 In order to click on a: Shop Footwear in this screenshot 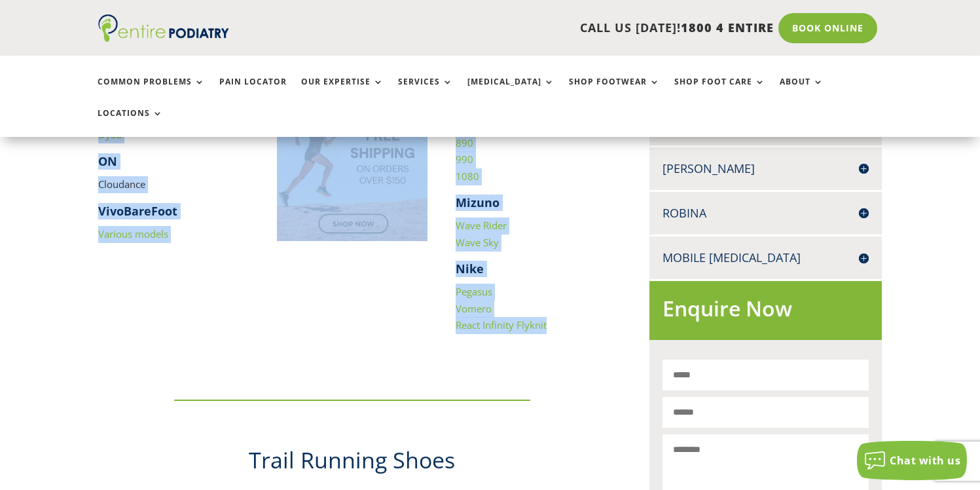, I will do `click(614, 91)`.